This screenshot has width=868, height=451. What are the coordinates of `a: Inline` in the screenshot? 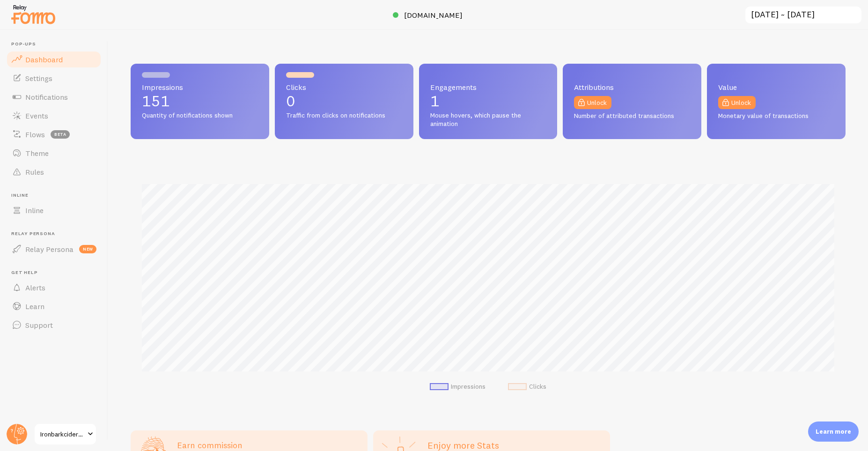 It's located at (54, 210).